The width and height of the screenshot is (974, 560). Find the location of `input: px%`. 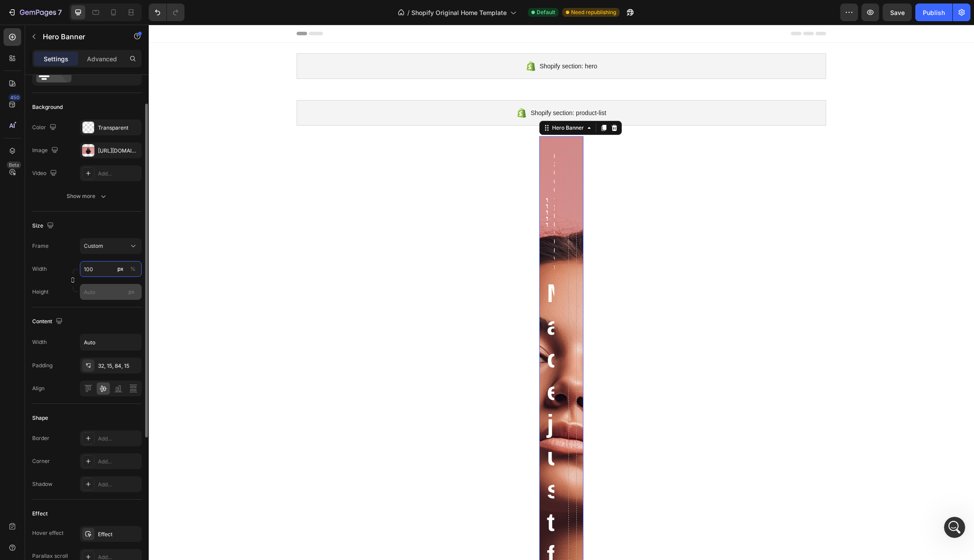

input: px% is located at coordinates (111, 269).